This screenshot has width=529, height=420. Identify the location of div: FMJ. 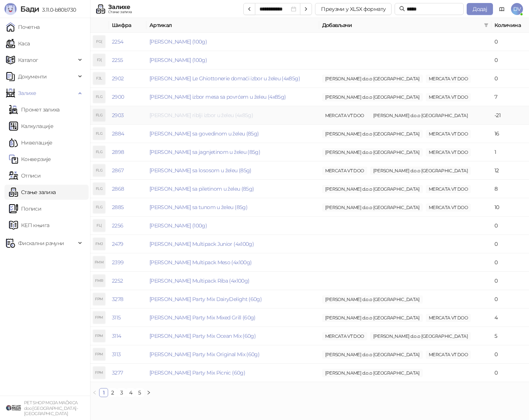
(99, 244).